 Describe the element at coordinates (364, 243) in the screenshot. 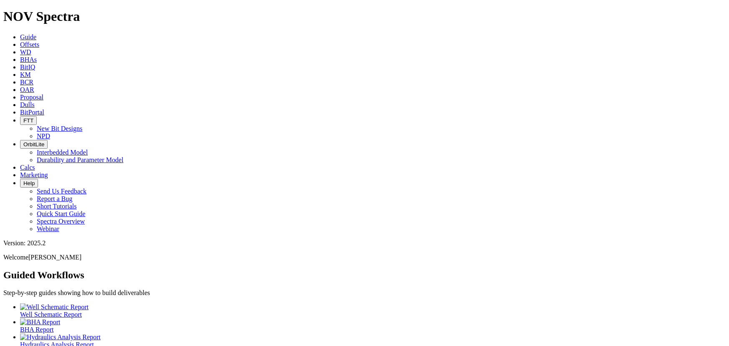

I see `div: Version: 2025.2` at that location.